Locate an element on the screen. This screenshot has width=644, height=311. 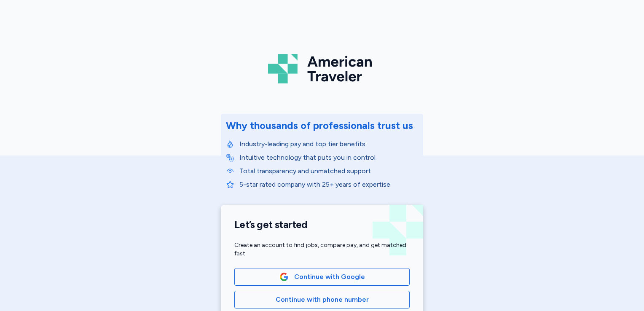
p: 5-star rated company with 25+ years of expertise is located at coordinates (329, 184).